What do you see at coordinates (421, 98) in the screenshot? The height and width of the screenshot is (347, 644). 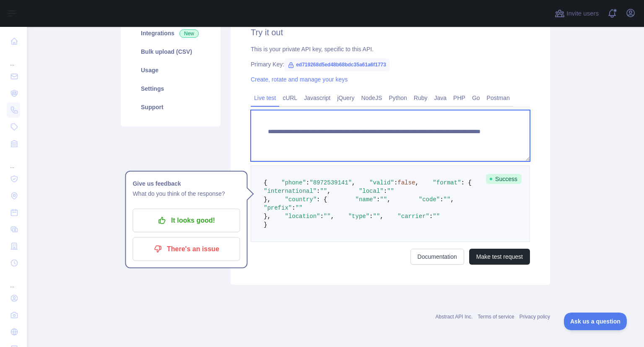 I see `a: Ruby` at bounding box center [421, 98].